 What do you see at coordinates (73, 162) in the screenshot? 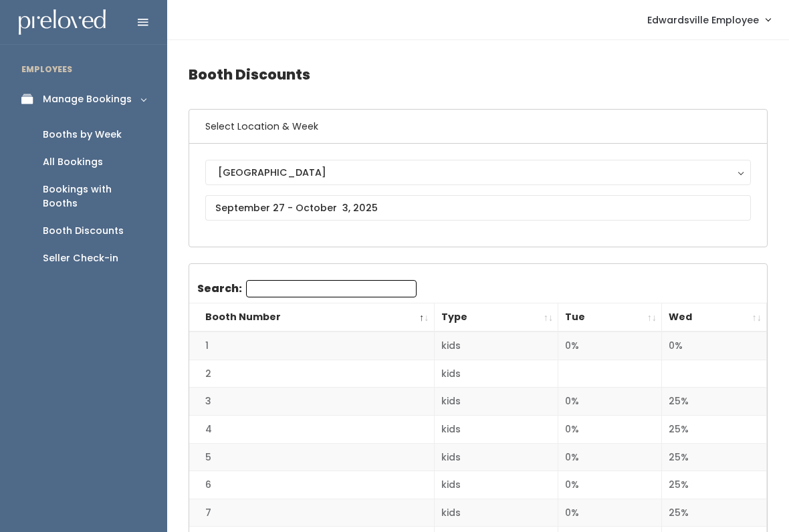
I see `div: All Bookings` at bounding box center [73, 162].